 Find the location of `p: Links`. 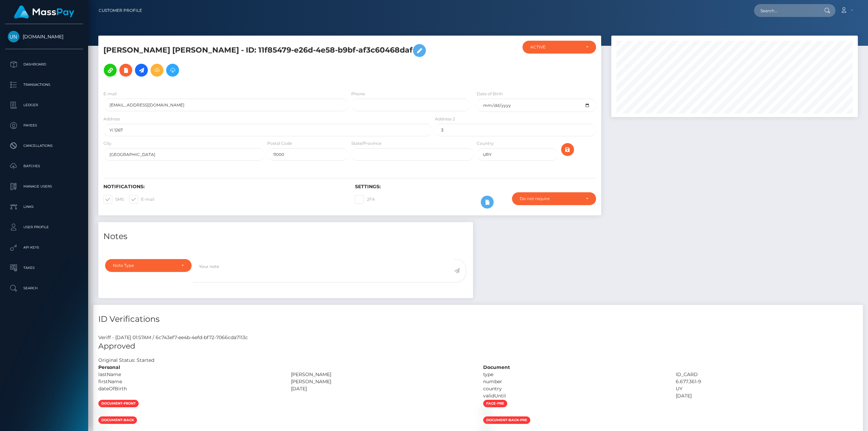

p: Links is located at coordinates (44, 207).